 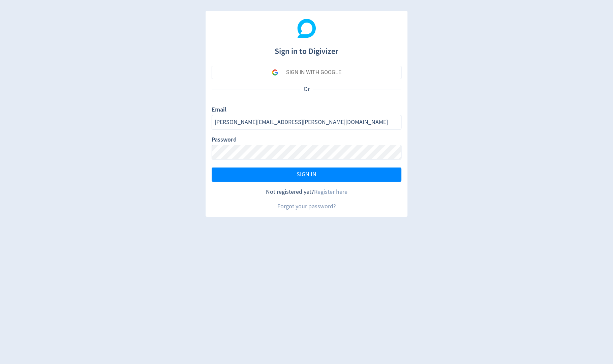 I want to click on img: Digivizer Logo, so click(x=307, y=28).